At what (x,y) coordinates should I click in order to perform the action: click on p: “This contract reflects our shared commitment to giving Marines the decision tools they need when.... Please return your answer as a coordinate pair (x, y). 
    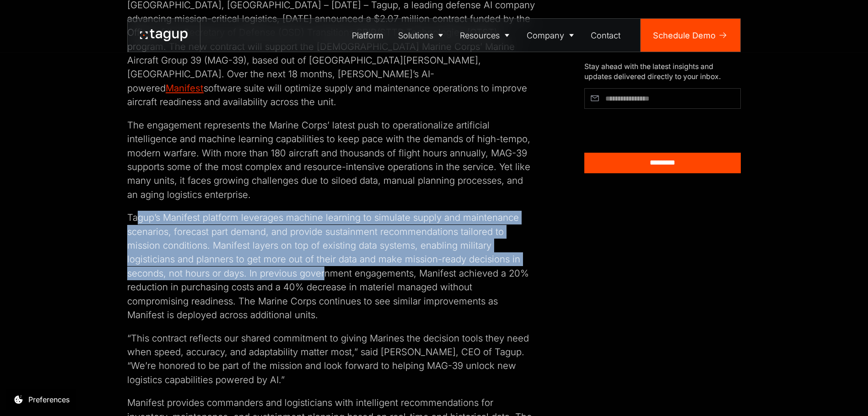
    Looking at the image, I should click on (331, 360).